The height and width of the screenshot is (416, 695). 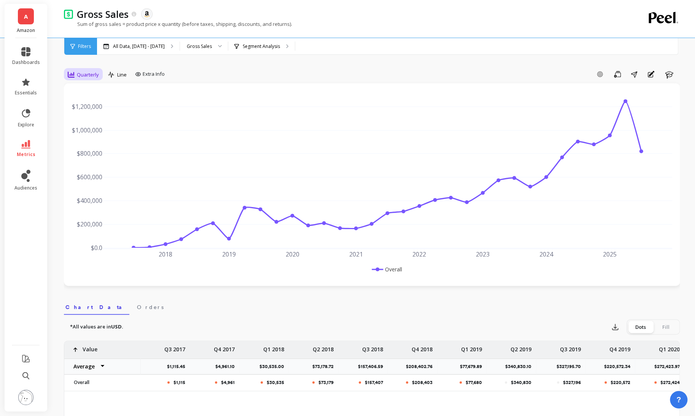 What do you see at coordinates (275, 382) in the screenshot?
I see `p: $30,535` at bounding box center [275, 382].